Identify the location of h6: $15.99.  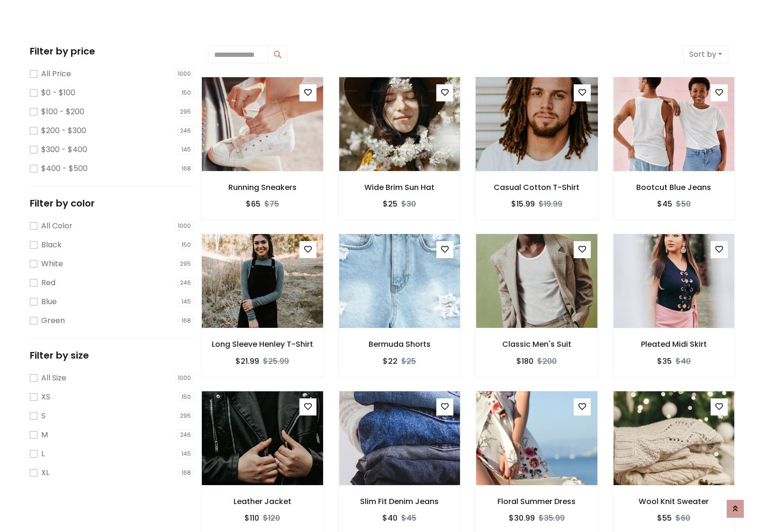
(523, 204).